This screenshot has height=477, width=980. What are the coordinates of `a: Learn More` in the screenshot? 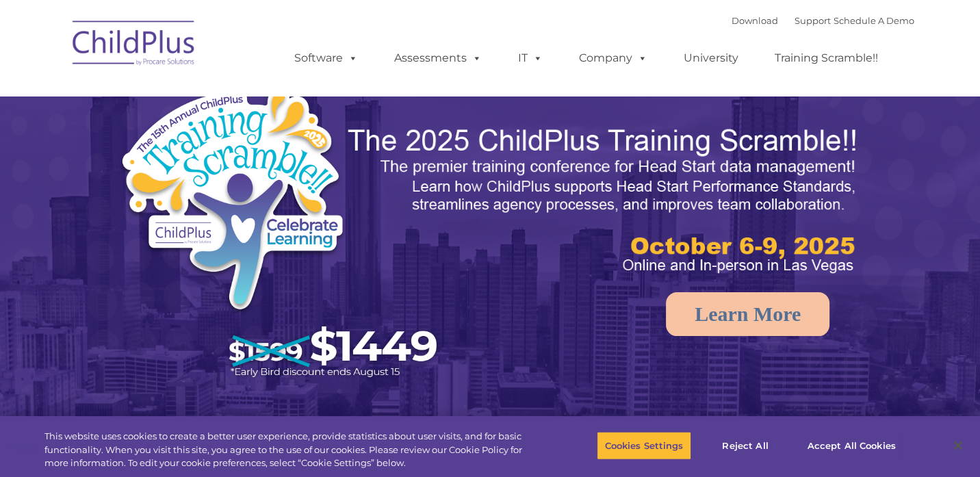 It's located at (747, 314).